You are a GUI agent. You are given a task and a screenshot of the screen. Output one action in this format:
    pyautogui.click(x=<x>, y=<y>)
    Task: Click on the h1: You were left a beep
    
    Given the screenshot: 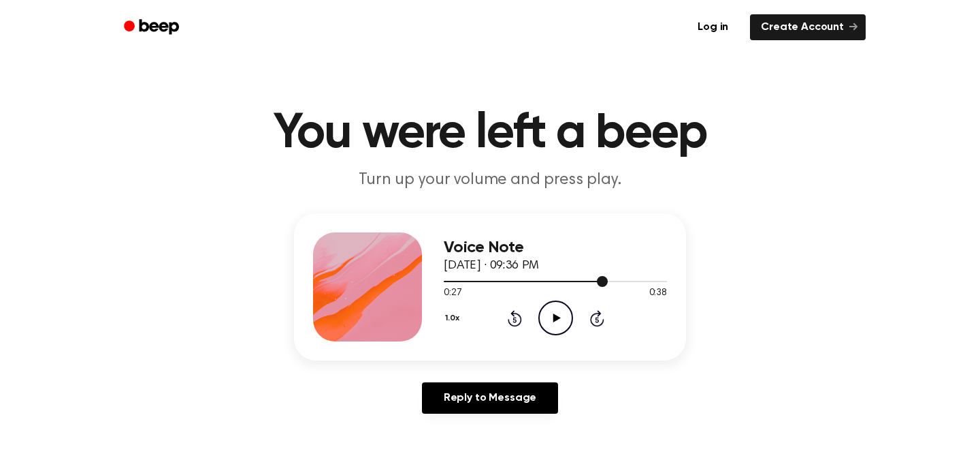 What is the action you would take?
    pyautogui.click(x=490, y=133)
    